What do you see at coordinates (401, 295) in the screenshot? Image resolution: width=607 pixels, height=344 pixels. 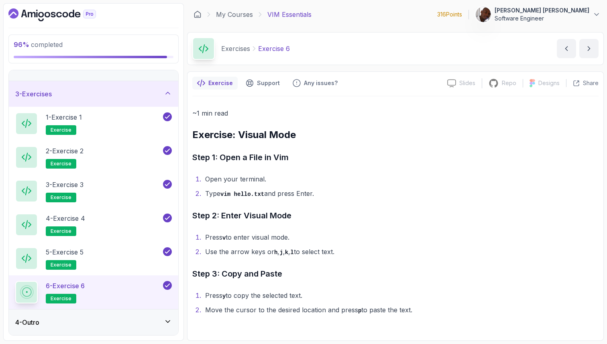 I see `li: Press to copy the selected text.` at bounding box center [401, 295].